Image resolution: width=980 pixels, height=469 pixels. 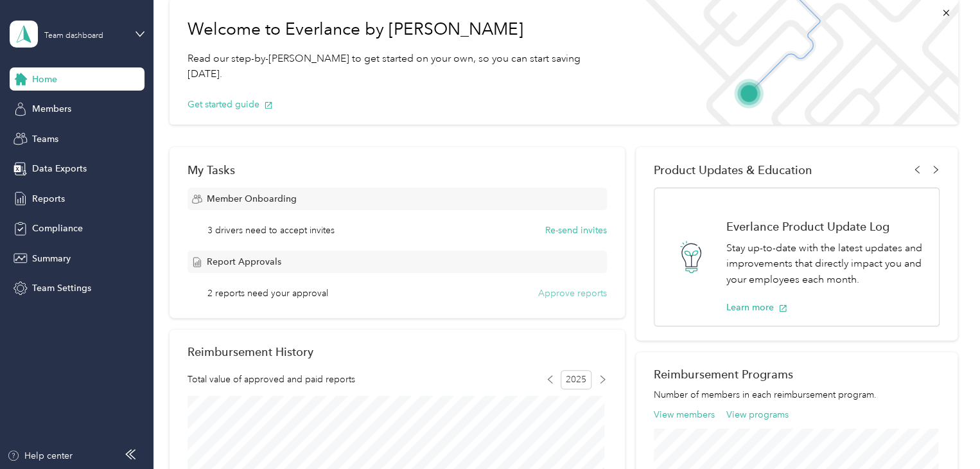 I want to click on span: Total value of approved and paid reports, so click(x=271, y=379).